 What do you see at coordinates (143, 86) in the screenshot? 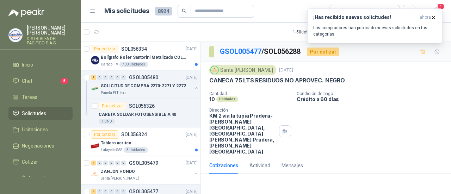
I see `p: SOLICITUD DE COMPRA 2270-2271 Y 2272` at bounding box center [143, 86].